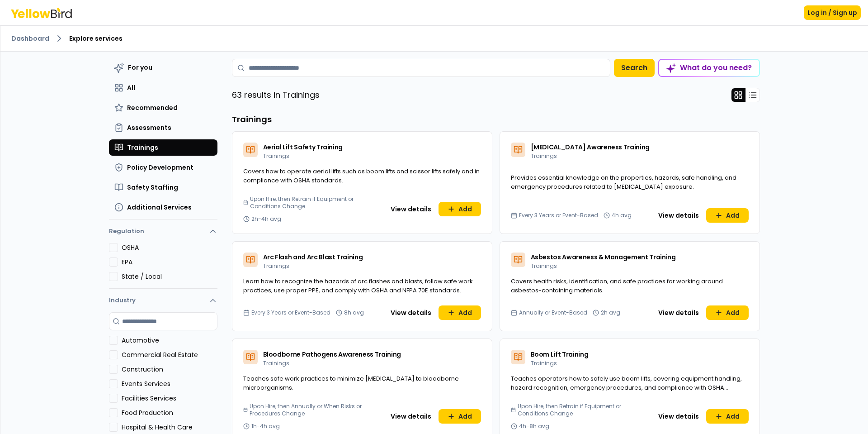  What do you see at coordinates (559, 354) in the screenshot?
I see `span: Boom Lift Training` at bounding box center [559, 354].